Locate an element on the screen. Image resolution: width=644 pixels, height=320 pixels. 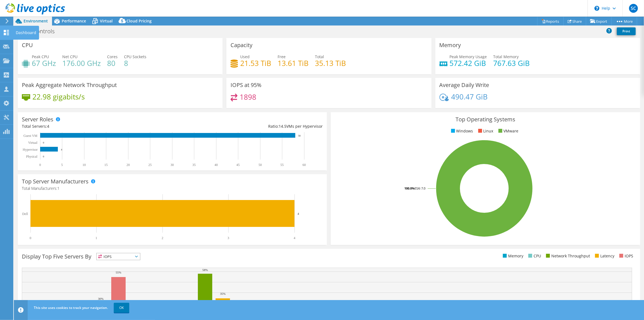
span: Net CPU is located at coordinates (70, 57).